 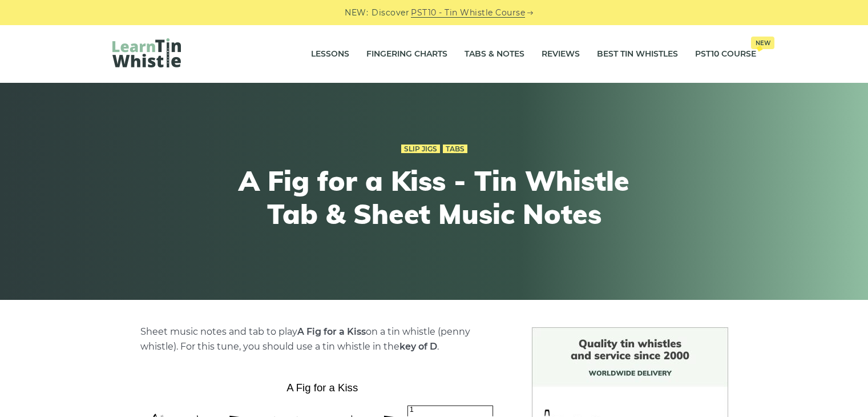 I want to click on a: Tabs & Notes, so click(x=494, y=55).